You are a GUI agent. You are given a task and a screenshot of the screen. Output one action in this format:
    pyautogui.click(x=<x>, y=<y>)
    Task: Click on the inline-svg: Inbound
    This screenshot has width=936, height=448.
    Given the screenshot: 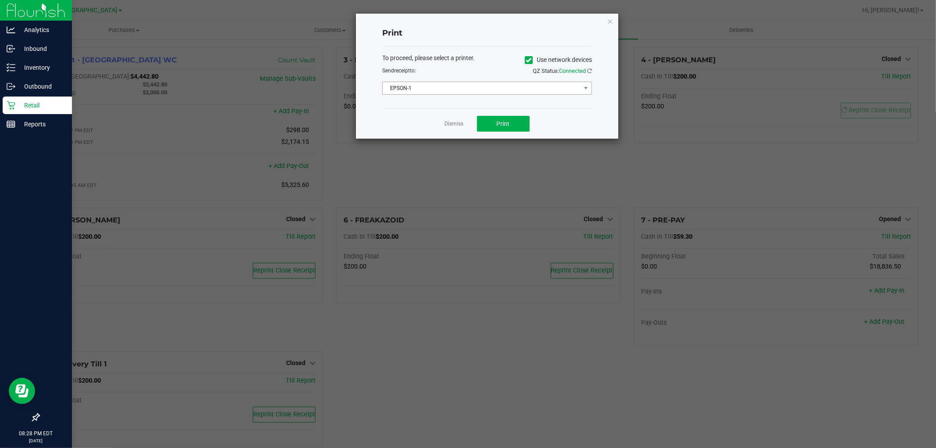 What is the action you would take?
    pyautogui.click(x=11, y=49)
    